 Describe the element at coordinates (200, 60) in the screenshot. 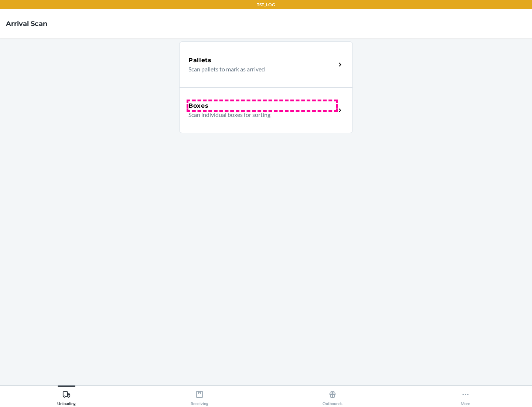

I see `h5: Pallets` at that location.